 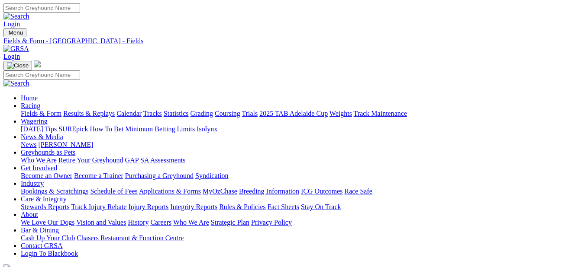 I want to click on div: Greyhounds as Pets, so click(x=297, y=161).